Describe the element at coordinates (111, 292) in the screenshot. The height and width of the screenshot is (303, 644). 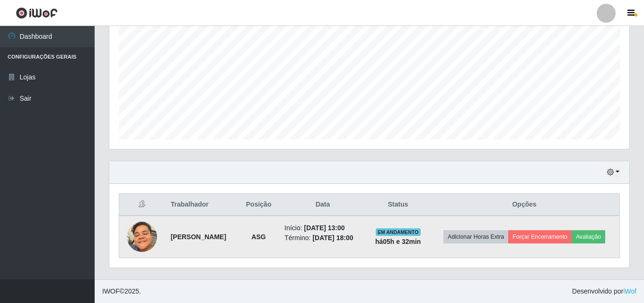
I see `span: IWOF` at that location.